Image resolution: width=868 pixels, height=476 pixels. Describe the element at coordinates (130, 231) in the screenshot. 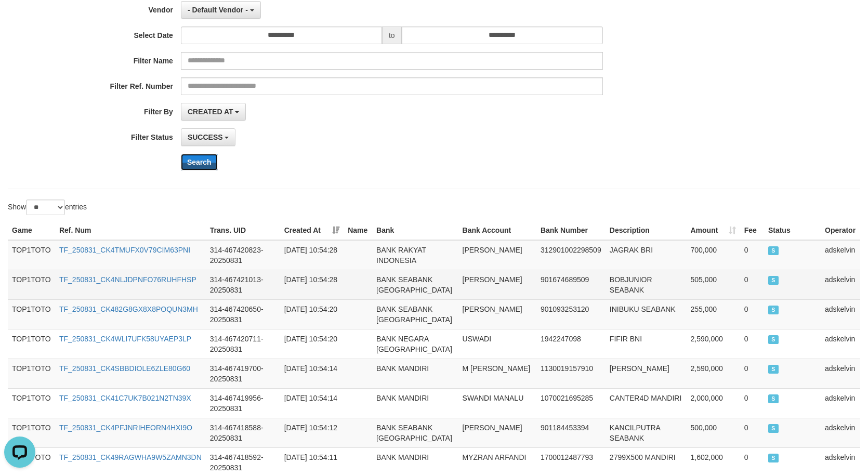

I see `th: Ref. Num` at that location.